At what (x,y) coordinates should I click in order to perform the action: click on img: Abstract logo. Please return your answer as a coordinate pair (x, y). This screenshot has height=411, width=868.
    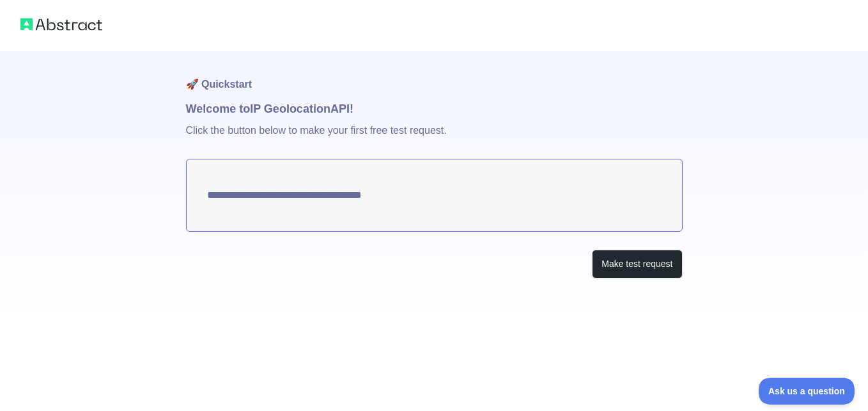
    Looking at the image, I should click on (61, 24).